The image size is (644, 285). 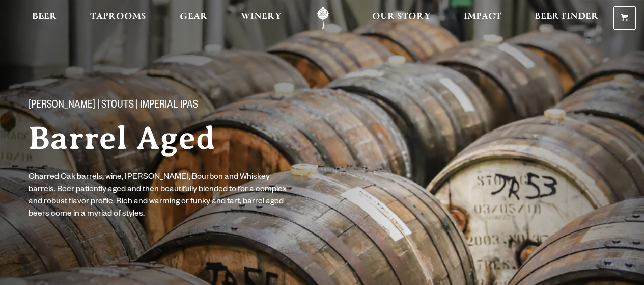 I want to click on span: Winery, so click(x=261, y=17).